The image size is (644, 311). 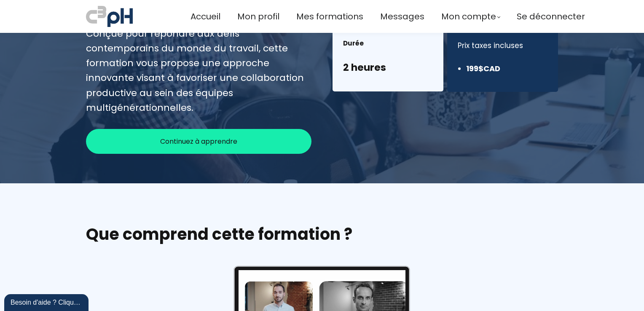 I want to click on font: Prix ​​taxes incluses, so click(x=490, y=46).